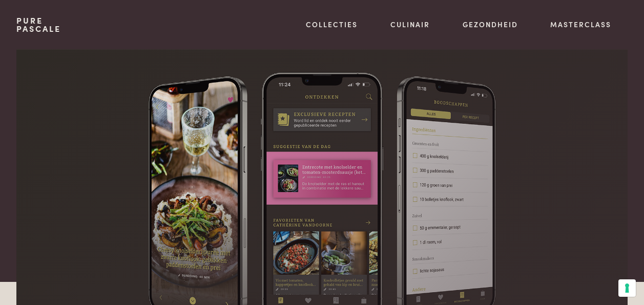 Image resolution: width=644 pixels, height=305 pixels. I want to click on a: Culinair, so click(410, 24).